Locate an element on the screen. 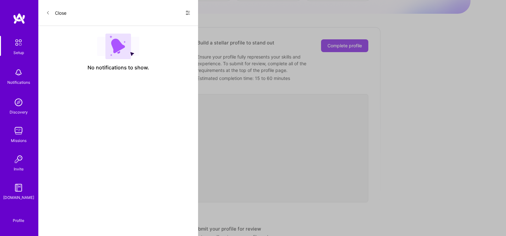  div: Discovery is located at coordinates (19, 112).